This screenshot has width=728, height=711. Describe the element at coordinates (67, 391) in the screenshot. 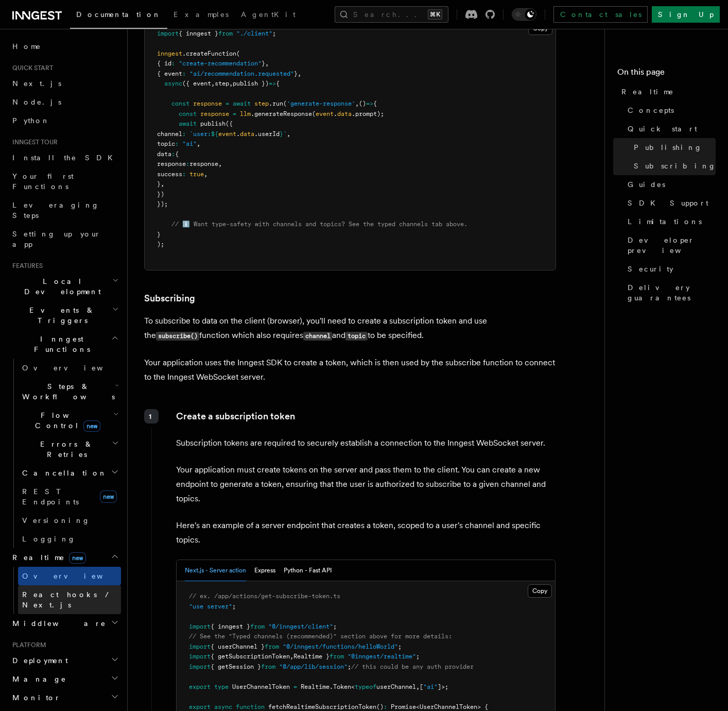

I see `span: Steps & Workflows` at that location.